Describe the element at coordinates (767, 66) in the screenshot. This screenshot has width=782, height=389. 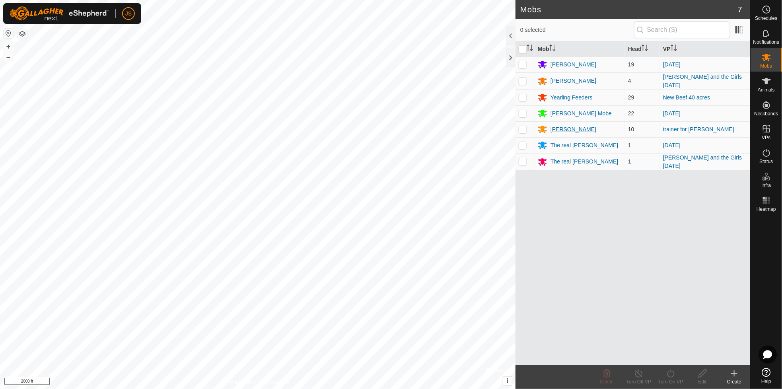
I see `span: Mobs` at that location.